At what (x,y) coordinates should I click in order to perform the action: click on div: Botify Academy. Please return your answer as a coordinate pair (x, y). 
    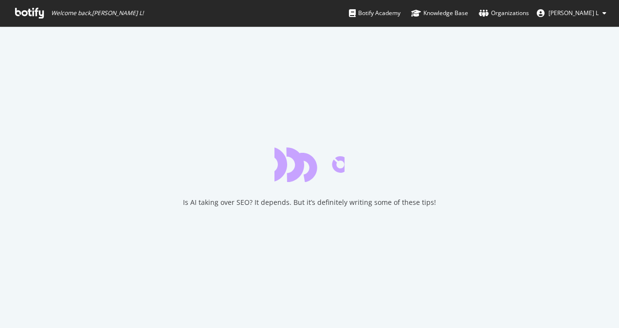
    Looking at the image, I should click on (375, 13).